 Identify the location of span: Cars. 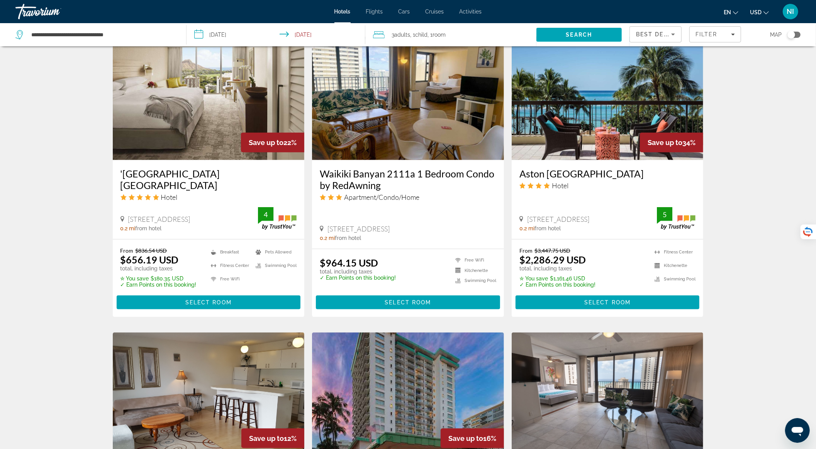
(404, 12).